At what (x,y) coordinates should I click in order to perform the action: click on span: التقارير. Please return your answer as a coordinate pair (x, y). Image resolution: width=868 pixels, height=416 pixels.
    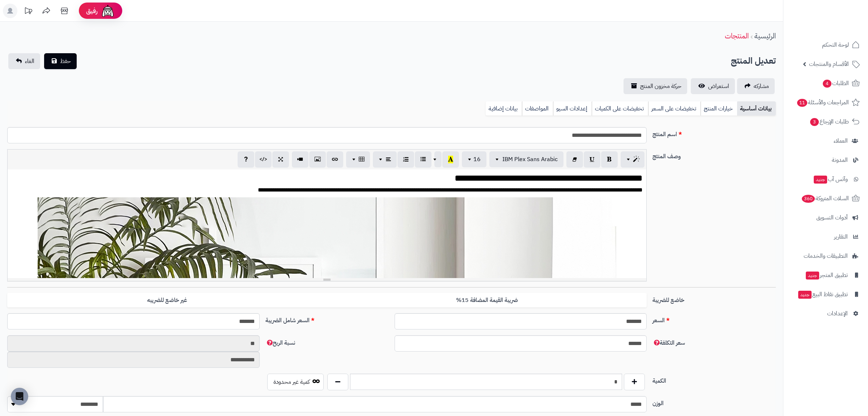
    Looking at the image, I should click on (840, 237).